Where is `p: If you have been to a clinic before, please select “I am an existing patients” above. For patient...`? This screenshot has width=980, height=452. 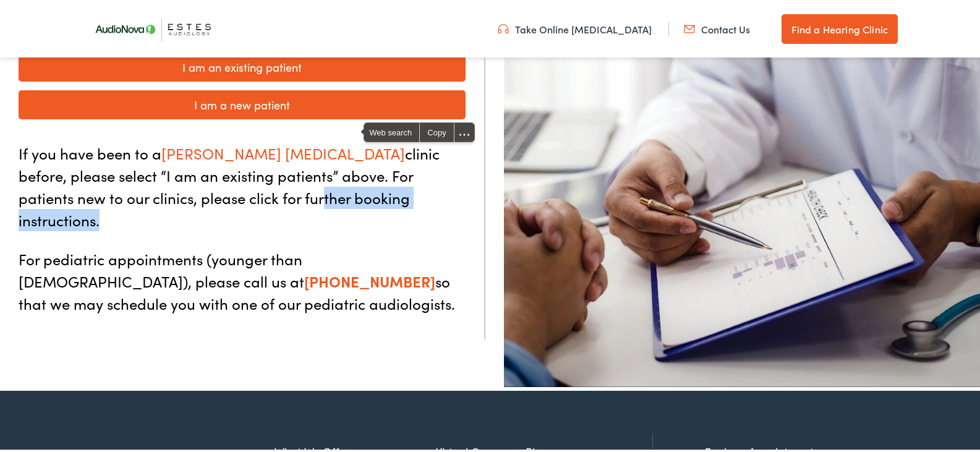 p: If you have been to a clinic before, please select “I am an existing patients” above. For patient... is located at coordinates (241, 185).